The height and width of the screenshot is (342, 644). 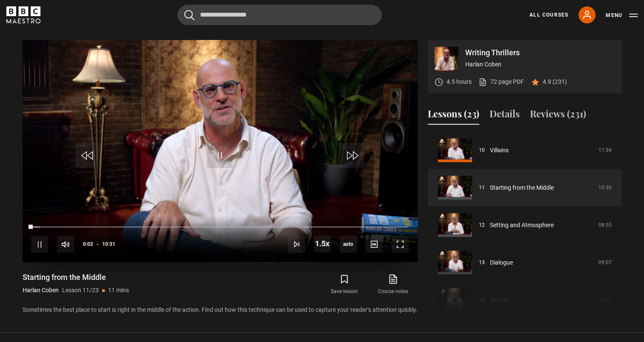 I want to click on button: Playback Rate, so click(x=322, y=244).